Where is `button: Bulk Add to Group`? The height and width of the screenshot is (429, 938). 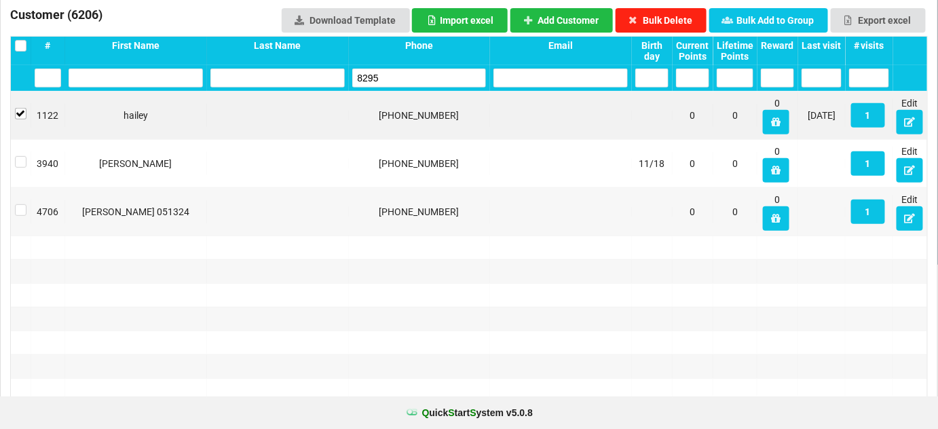
button: Bulk Add to Group is located at coordinates (769, 20).